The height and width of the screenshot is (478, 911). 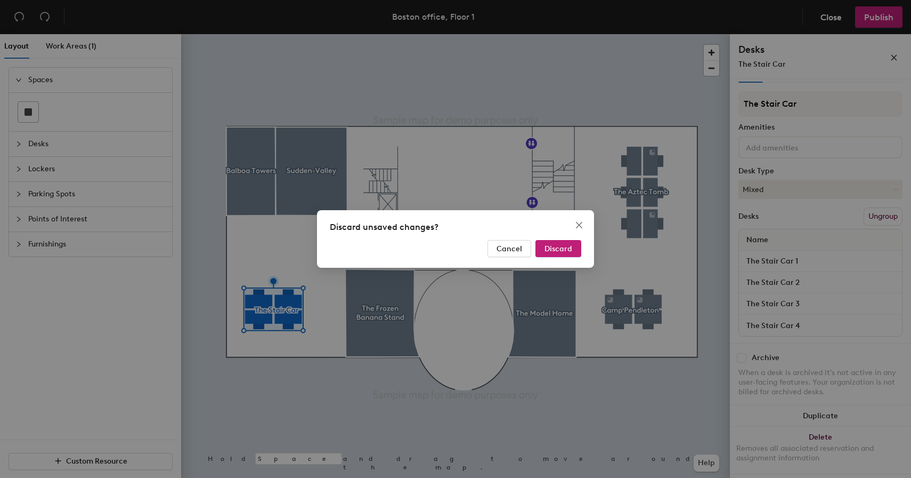 What do you see at coordinates (456, 227) in the screenshot?
I see `div: Discard unsaved changes?` at bounding box center [456, 227].